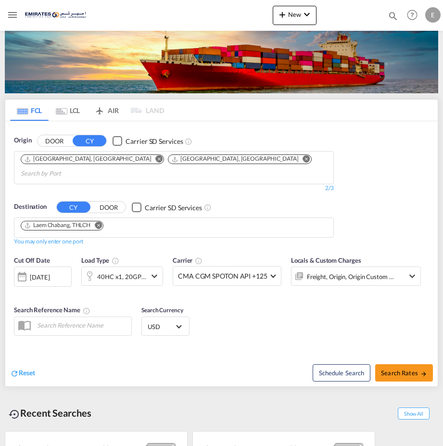  Describe the element at coordinates (66, 174) in the screenshot. I see `input: Chips input.` at that location.